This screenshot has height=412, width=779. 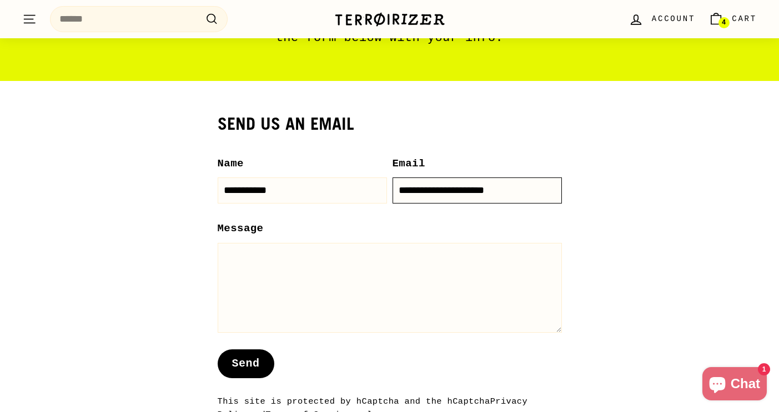 What do you see at coordinates (302, 164) in the screenshot?
I see `label: Name` at bounding box center [302, 164].